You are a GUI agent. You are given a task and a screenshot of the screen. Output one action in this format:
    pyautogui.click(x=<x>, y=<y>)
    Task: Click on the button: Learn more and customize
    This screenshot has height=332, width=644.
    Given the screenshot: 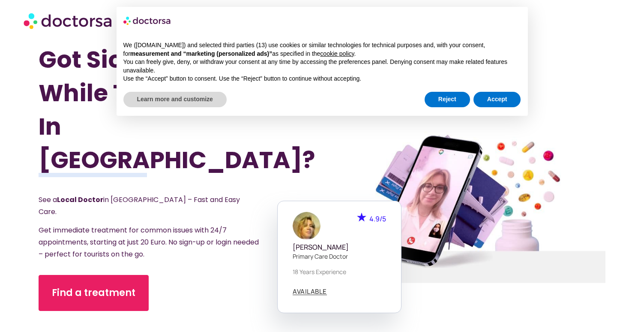 What is the action you would take?
    pyautogui.click(x=175, y=100)
    